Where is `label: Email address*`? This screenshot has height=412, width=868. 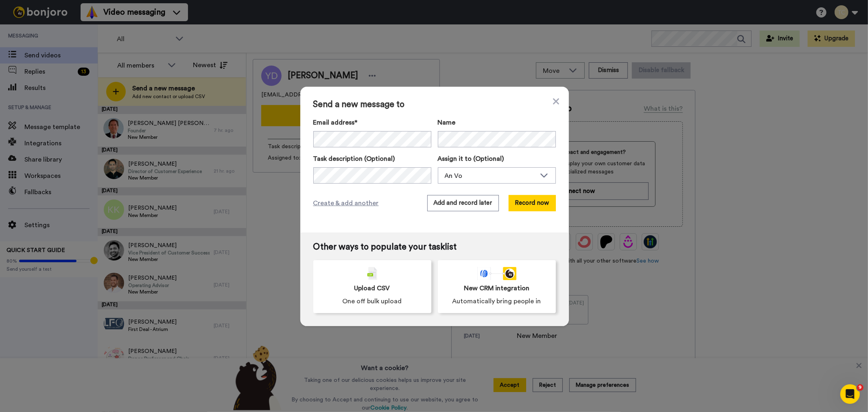 label: Email address* is located at coordinates (373, 122).